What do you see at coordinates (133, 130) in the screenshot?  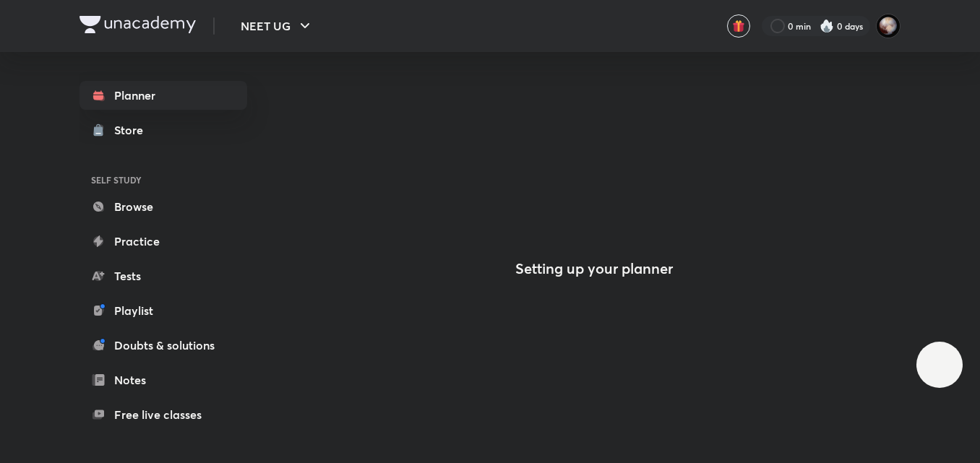 I see `div: Store` at bounding box center [133, 130].